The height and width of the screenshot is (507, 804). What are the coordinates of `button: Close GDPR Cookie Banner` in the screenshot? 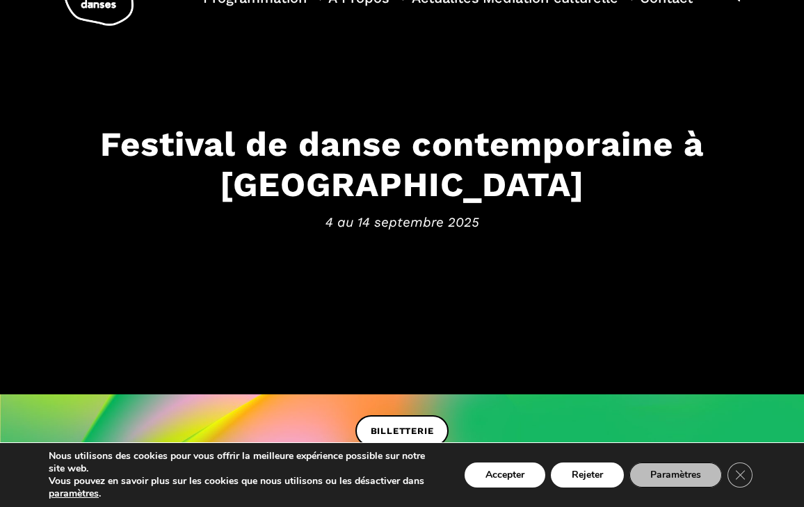 It's located at (740, 475).